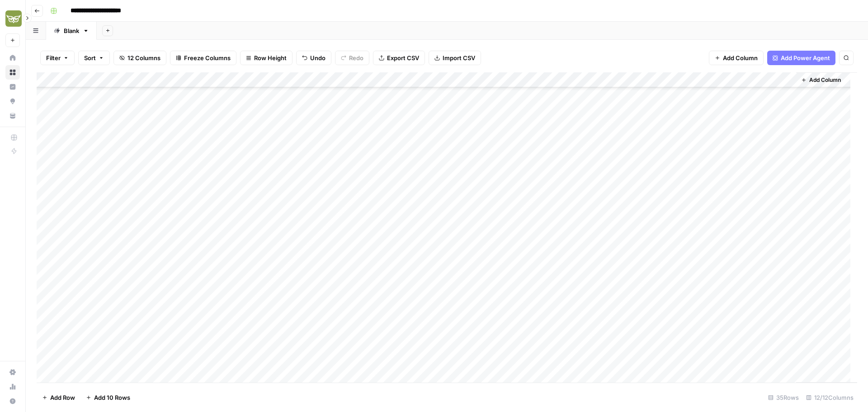  What do you see at coordinates (829, 398) in the screenshot?
I see `div: 12/12 Columns` at bounding box center [829, 398].